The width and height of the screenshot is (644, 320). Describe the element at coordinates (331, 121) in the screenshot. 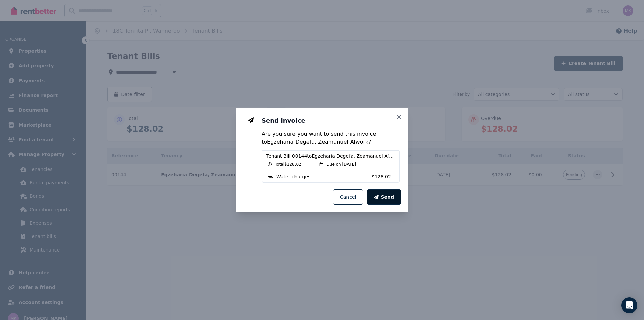

I see `h3: Send Invoice` at that location.